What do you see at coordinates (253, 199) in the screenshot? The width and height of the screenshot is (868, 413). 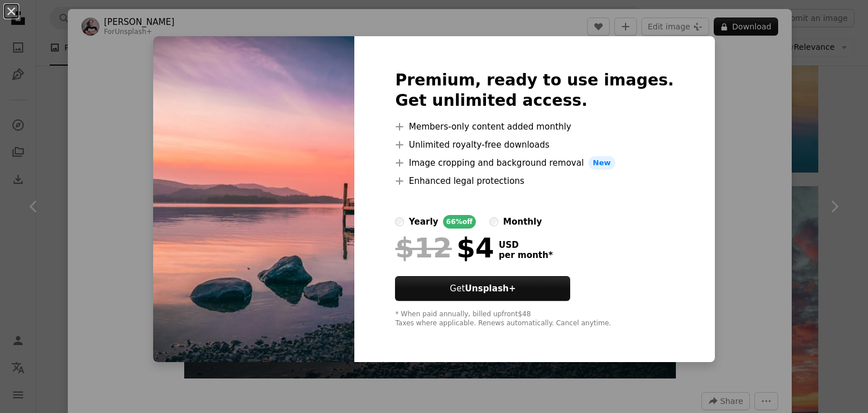 I see `img: premium_photo-1673697239844-a15997c8ed92` at bounding box center [253, 199].